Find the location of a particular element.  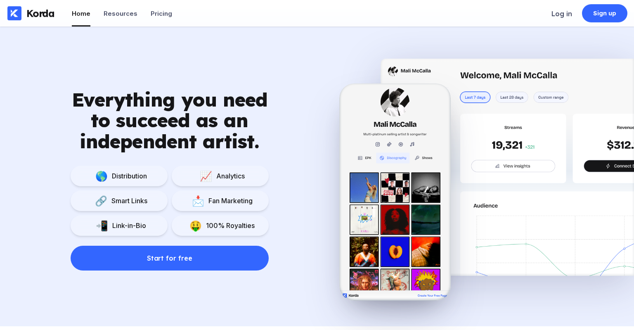

div: Analytics is located at coordinates (228, 176).